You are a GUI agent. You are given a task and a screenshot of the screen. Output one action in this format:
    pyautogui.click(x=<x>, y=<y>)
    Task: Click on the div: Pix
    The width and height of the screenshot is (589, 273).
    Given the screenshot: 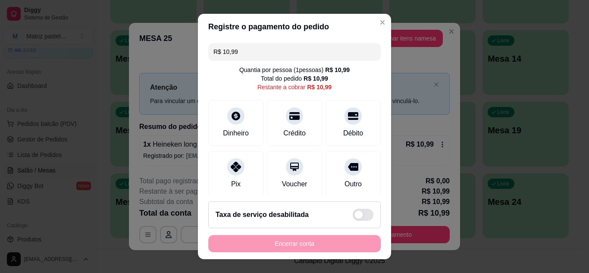 What is the action you would take?
    pyautogui.click(x=236, y=184)
    